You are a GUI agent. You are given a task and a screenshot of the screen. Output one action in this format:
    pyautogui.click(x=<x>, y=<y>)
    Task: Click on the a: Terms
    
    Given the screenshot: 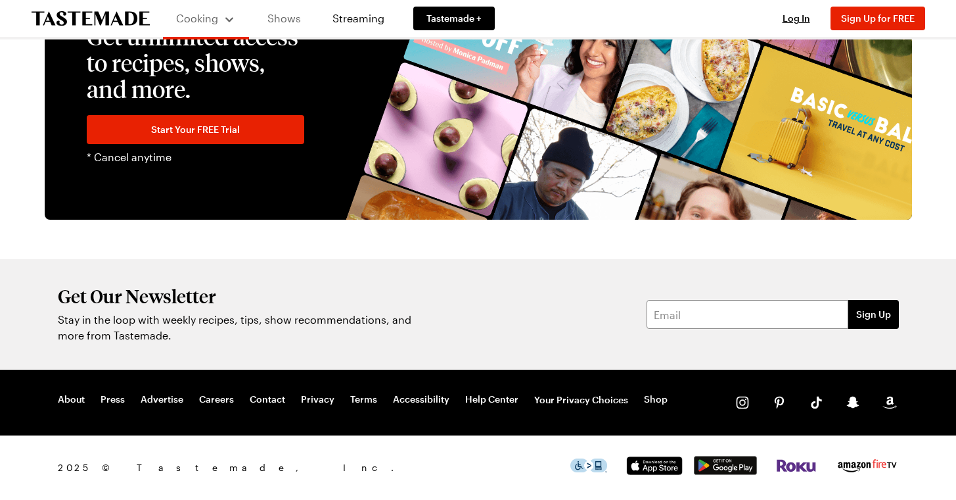 What is the action you would take?
    pyautogui.click(x=363, y=400)
    